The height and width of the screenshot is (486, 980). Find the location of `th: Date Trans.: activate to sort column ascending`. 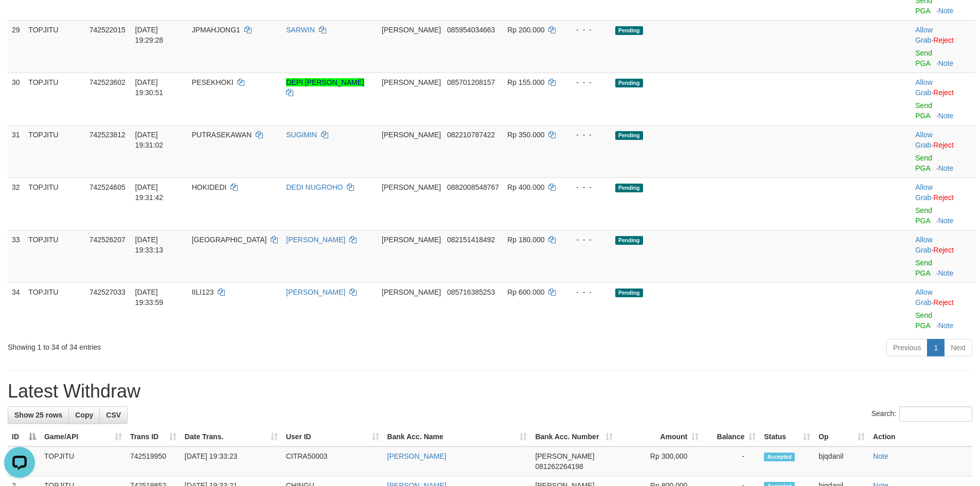

th: Date Trans.: activate to sort column ascending is located at coordinates (231, 437).